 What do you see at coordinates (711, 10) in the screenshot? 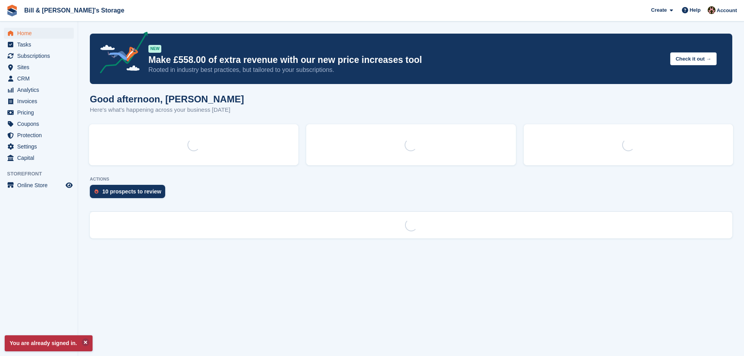
I see `img: Jack Bottesch` at bounding box center [711, 10].